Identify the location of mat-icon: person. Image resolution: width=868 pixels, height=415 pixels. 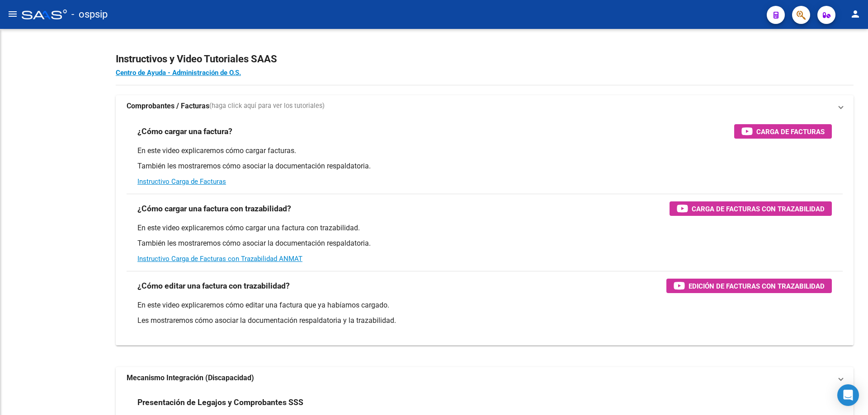
(855, 14).